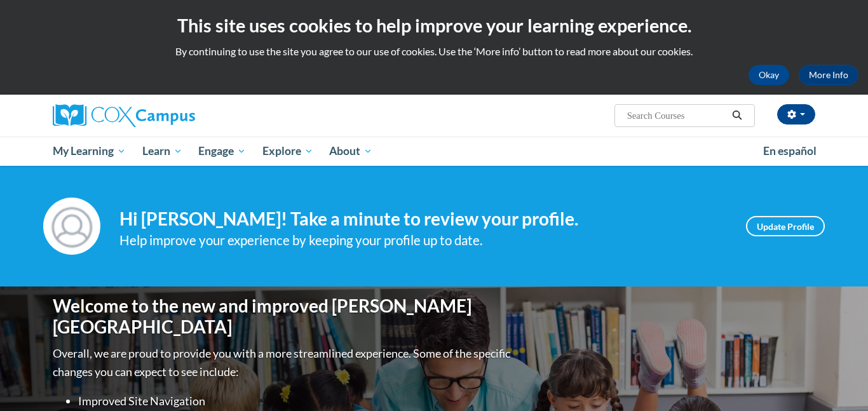 This screenshot has width=868, height=411. I want to click on button: Search, so click(737, 116).